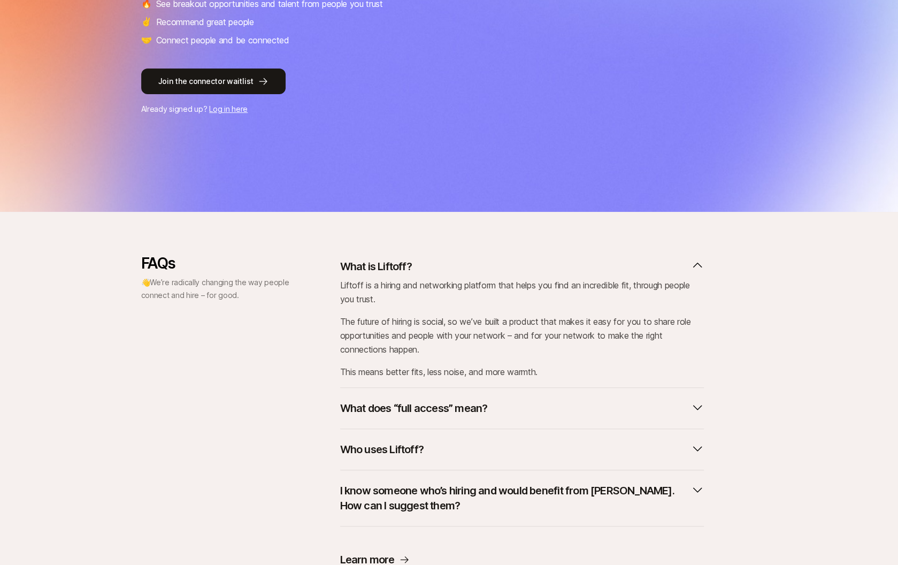 Image resolution: width=898 pixels, height=565 pixels. Describe the element at coordinates (376, 266) in the screenshot. I see `p: What is Liftoff?` at that location.